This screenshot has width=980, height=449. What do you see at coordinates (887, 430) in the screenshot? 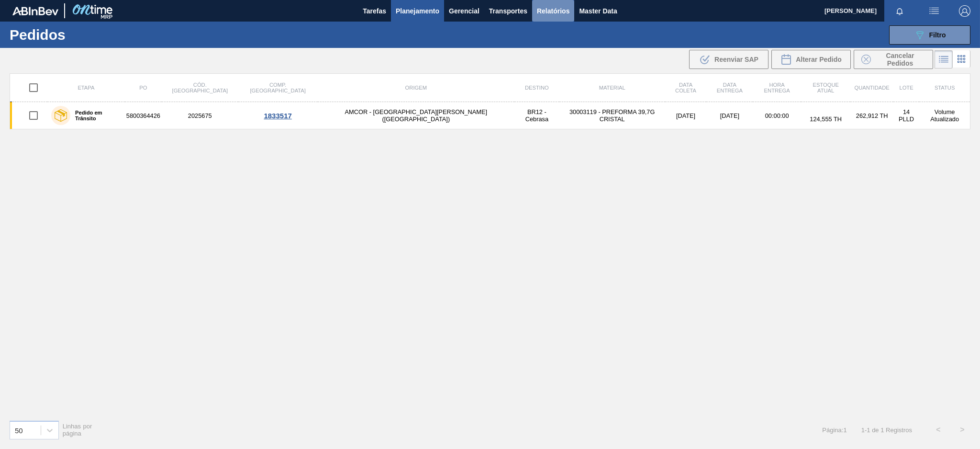
I see `span: 1 - 1 de 1 Registros` at bounding box center [887, 430].